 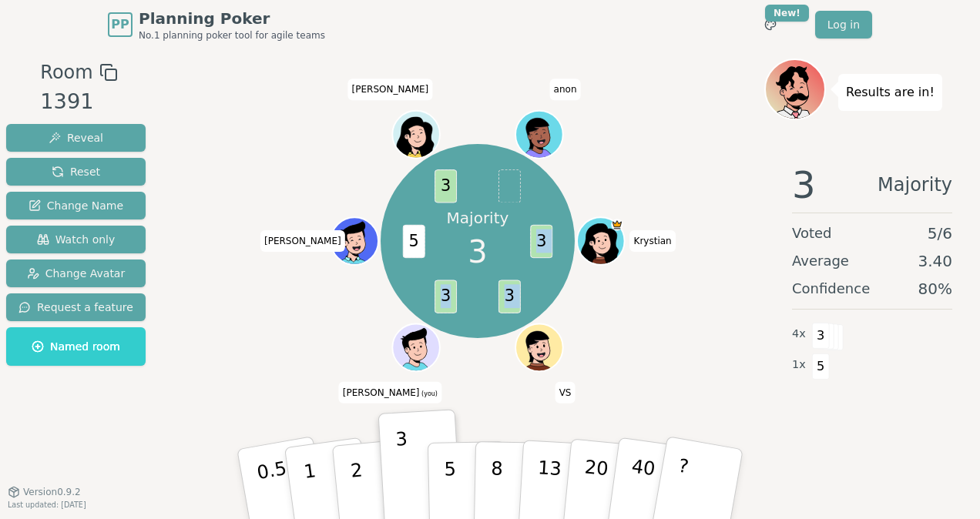 What do you see at coordinates (76, 273) in the screenshot?
I see `span: Change Avatar` at bounding box center [76, 273].